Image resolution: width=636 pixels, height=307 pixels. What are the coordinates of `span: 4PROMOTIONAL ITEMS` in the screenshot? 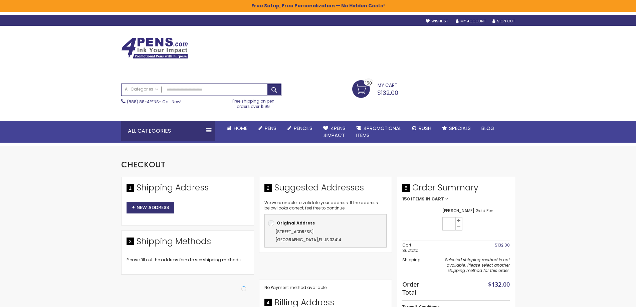 It's located at (378, 131).